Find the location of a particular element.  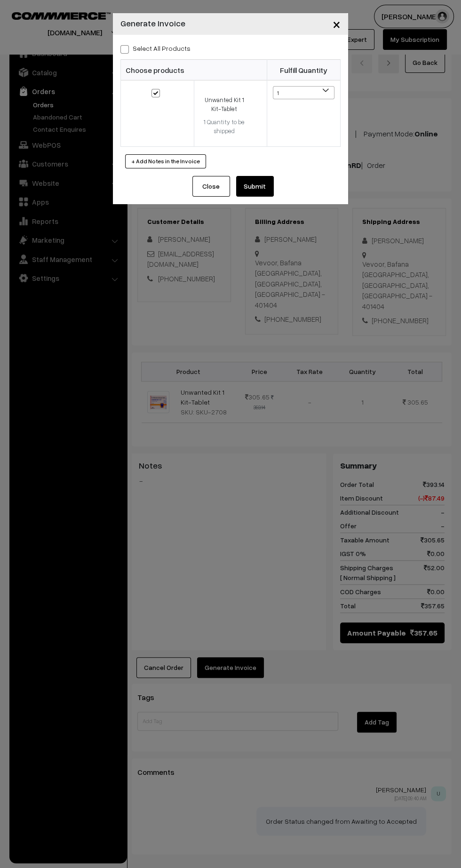

button: Submit is located at coordinates (255, 186).